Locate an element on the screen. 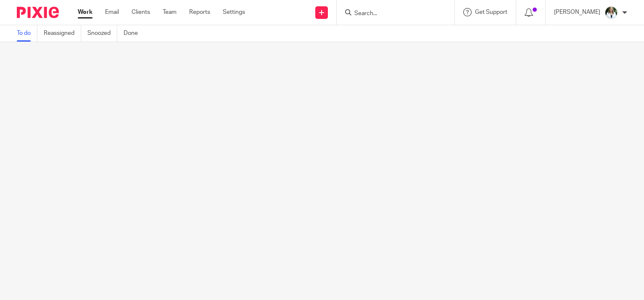 The height and width of the screenshot is (300, 644). a: Work is located at coordinates (85, 12).